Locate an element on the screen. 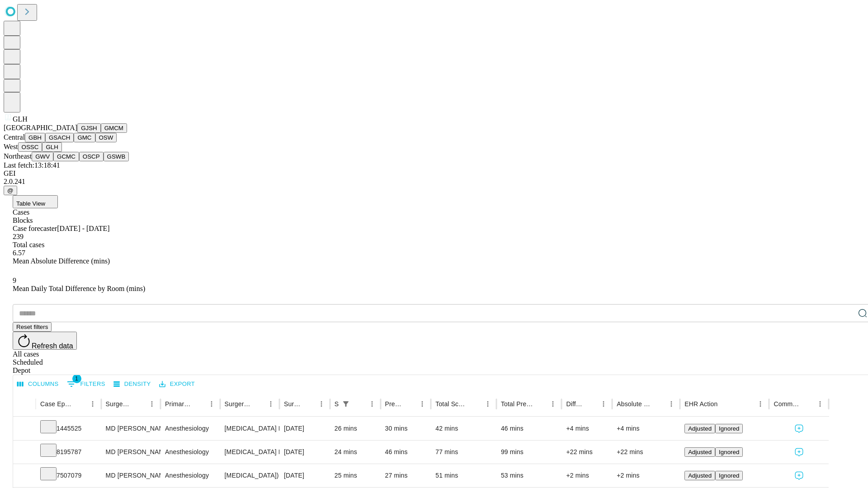 Image resolution: width=868 pixels, height=488 pixels. div: 30 mins is located at coordinates (406, 428).